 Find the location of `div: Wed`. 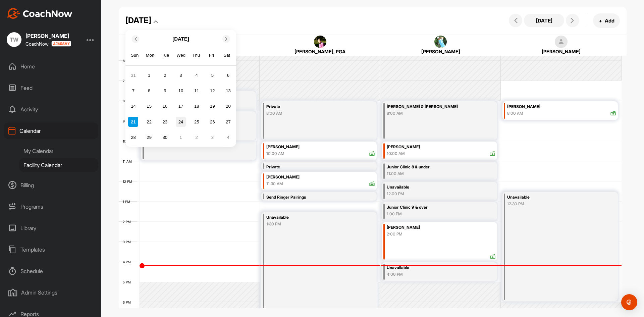

div: Wed is located at coordinates (181, 56).